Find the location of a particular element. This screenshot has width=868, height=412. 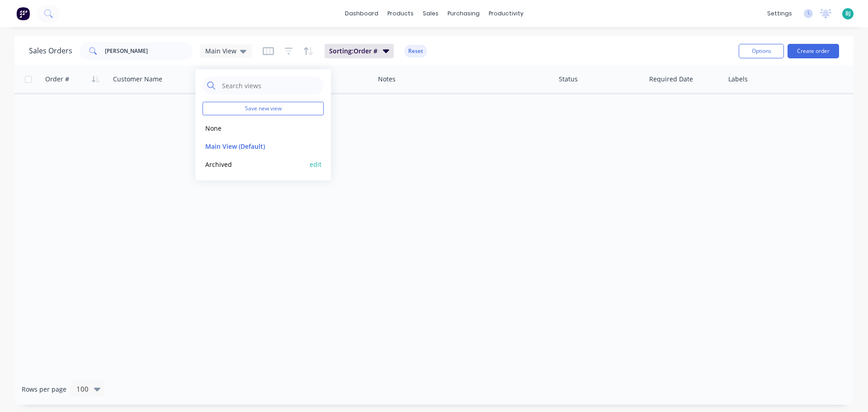

span: Main View is located at coordinates (221, 51).